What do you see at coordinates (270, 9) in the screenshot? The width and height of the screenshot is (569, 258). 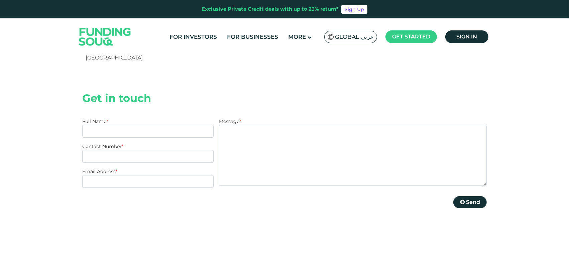 I see `div: Exclusive Private Credit deals with up to 23% return*` at bounding box center [270, 9].